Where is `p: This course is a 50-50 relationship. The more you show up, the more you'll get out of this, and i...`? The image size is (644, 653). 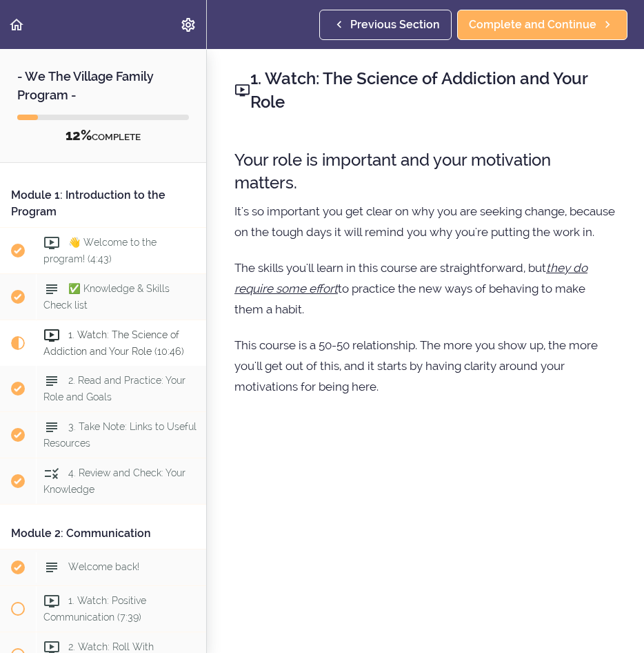
p: This course is a 50-50 relationship. The more you show up, the more you'll get out of this, and i... is located at coordinates (426, 365).